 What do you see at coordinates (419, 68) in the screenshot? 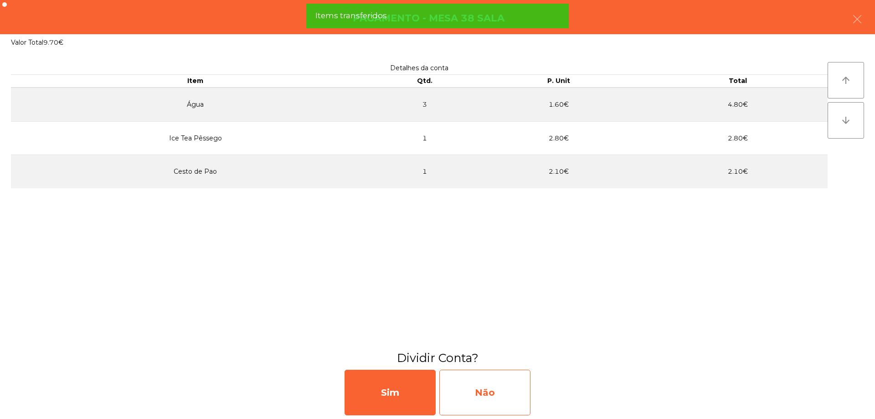
I see `span: Detalhes da conta` at bounding box center [419, 68].